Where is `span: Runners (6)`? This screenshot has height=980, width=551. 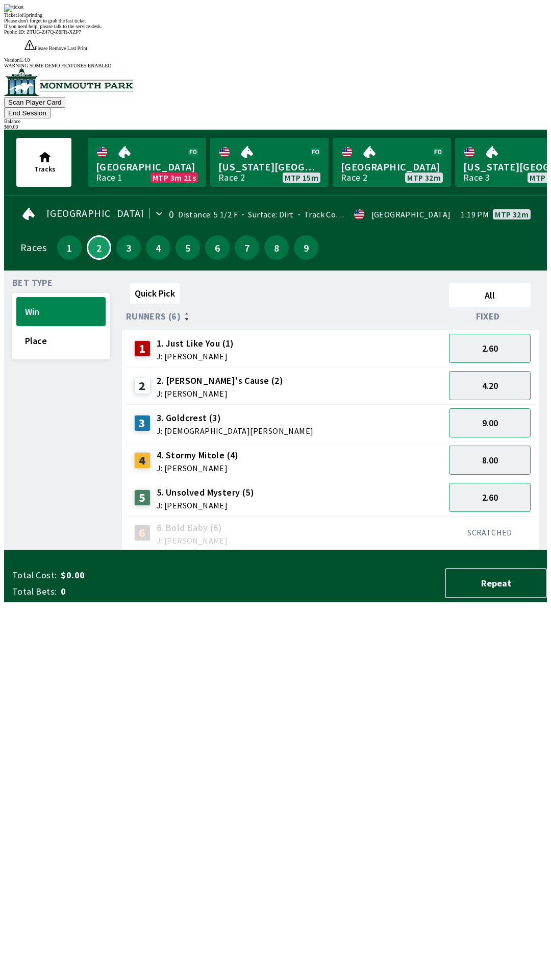 span: Runners (6) is located at coordinates (153, 316).